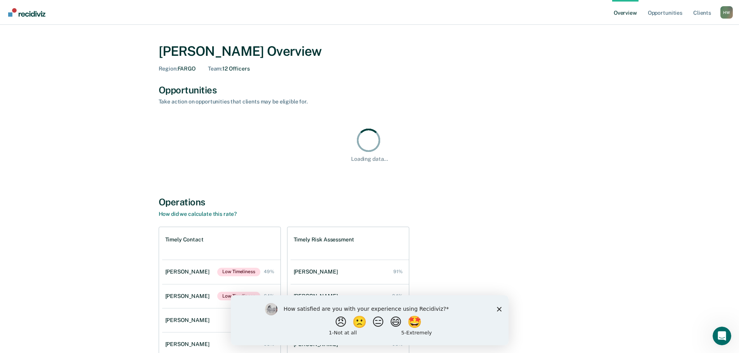  What do you see at coordinates (727, 12) in the screenshot?
I see `div: H W` at bounding box center [727, 12].